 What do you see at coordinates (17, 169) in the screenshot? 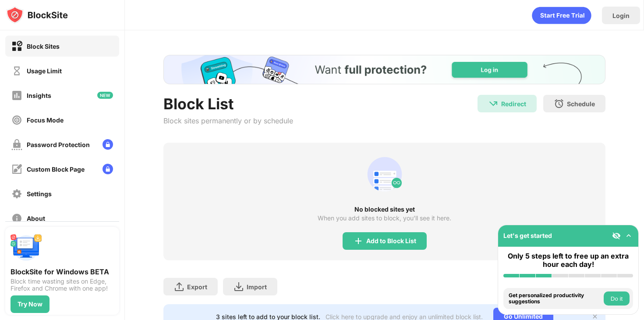
I see `img: customize-block-page-off.svg` at bounding box center [17, 169].